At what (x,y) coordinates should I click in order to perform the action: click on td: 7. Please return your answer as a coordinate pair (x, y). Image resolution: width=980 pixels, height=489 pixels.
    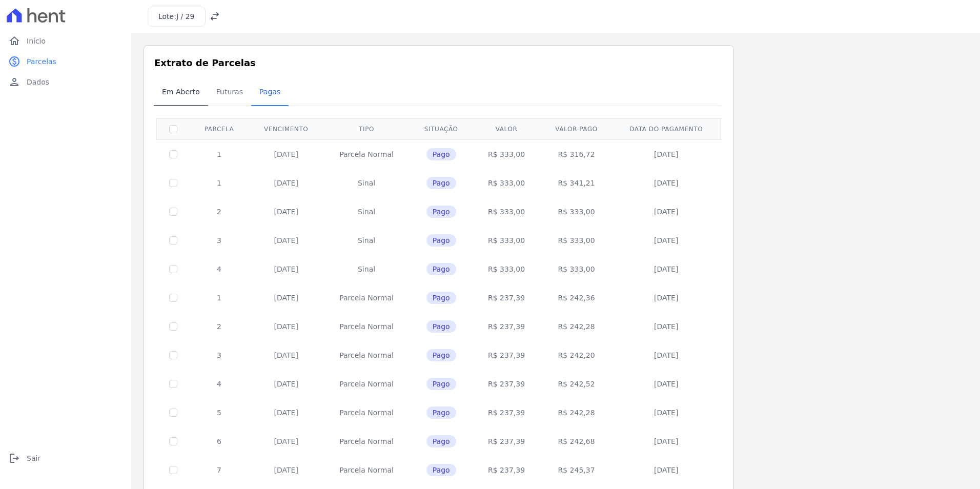
    Looking at the image, I should click on (219, 470).